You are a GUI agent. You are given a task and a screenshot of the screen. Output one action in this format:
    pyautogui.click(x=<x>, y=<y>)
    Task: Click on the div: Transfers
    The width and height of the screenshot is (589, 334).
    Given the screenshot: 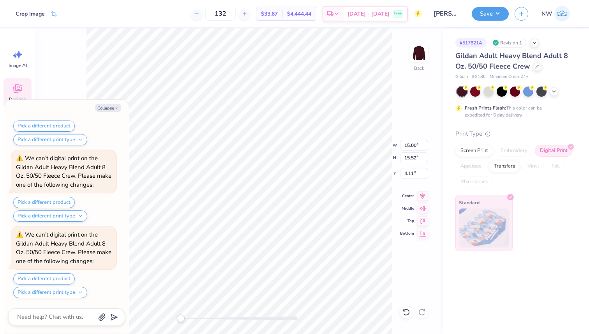 What is the action you would take?
    pyautogui.click(x=504, y=166)
    